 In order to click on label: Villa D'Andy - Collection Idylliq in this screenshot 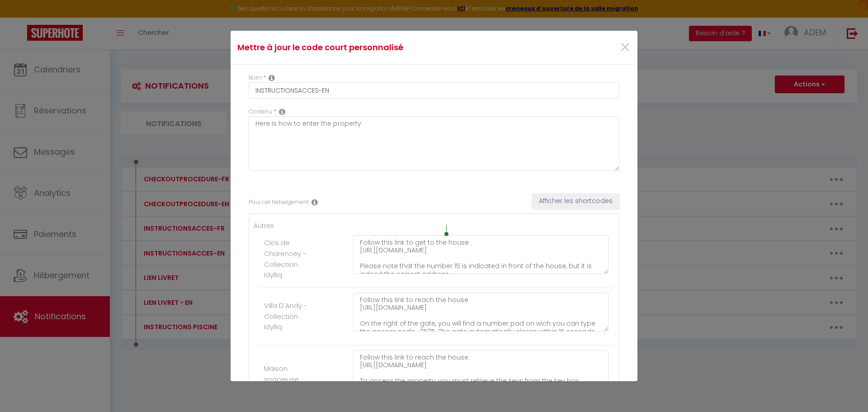, I will do `click(287, 316)`.